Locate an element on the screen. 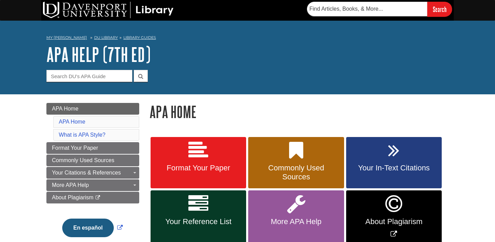 This screenshot has width=495, height=242. a: More APA Help is located at coordinates (93, 185).